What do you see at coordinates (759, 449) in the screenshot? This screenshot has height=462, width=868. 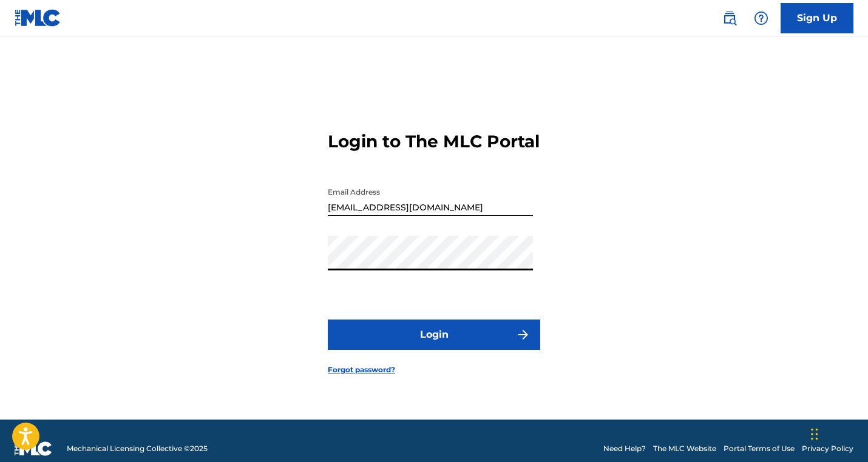 I see `a: Portal Terms of Use` at bounding box center [759, 449].